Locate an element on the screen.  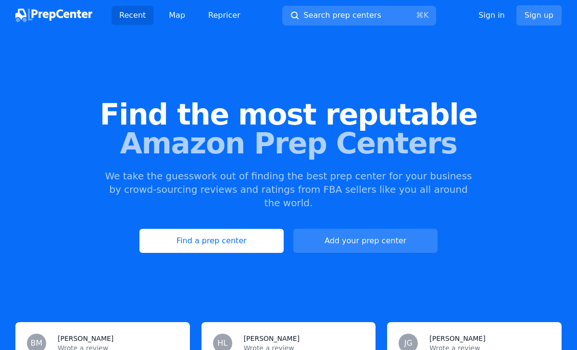
a: Repricer is located at coordinates (224, 15).